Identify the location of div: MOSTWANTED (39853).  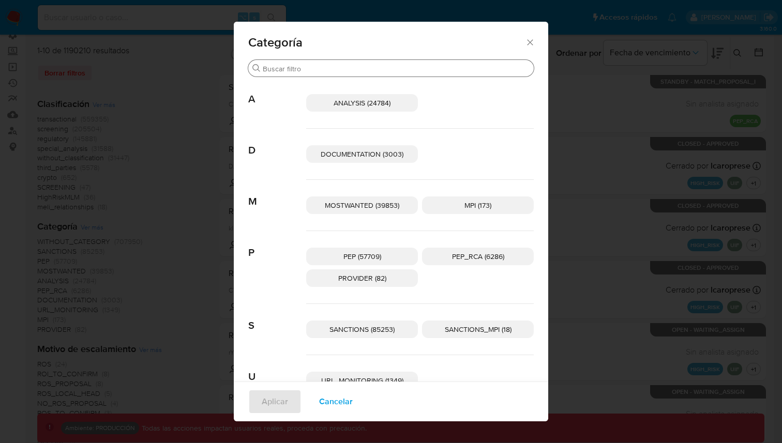
(362, 205).